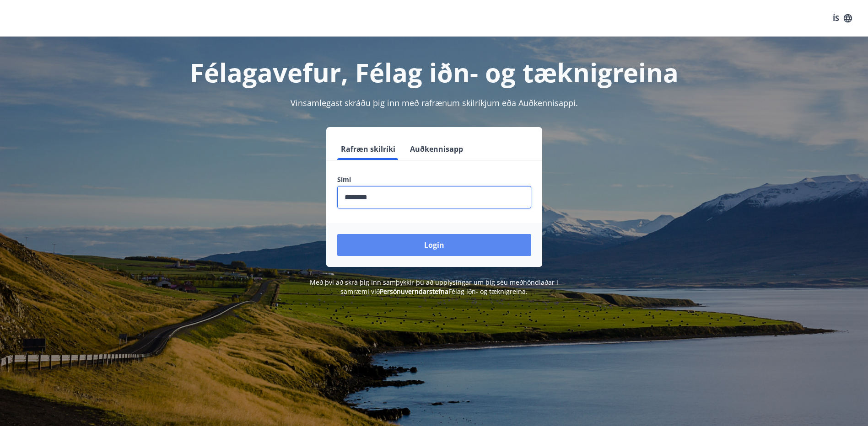  What do you see at coordinates (435, 245) in the screenshot?
I see `button: Login` at bounding box center [435, 245].